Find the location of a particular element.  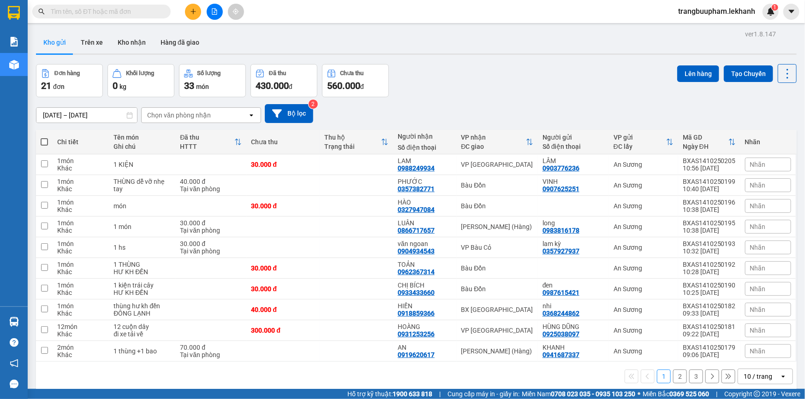

div: VP Bàu Cỏ is located at coordinates (497, 248).